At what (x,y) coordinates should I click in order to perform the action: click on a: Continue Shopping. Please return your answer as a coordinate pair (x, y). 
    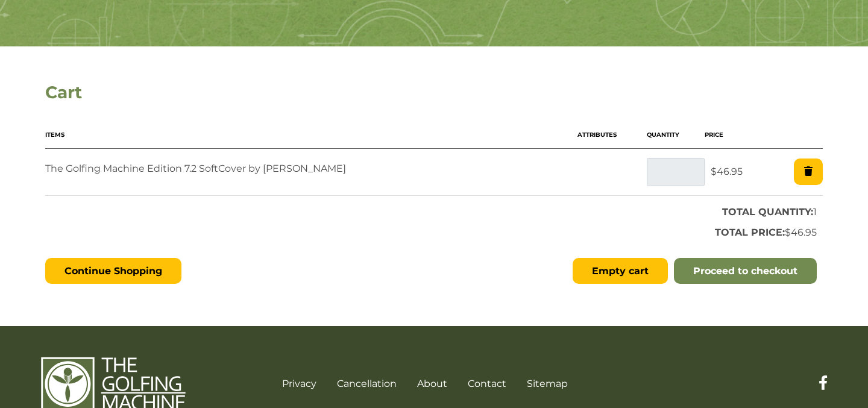
    Looking at the image, I should click on (113, 272).